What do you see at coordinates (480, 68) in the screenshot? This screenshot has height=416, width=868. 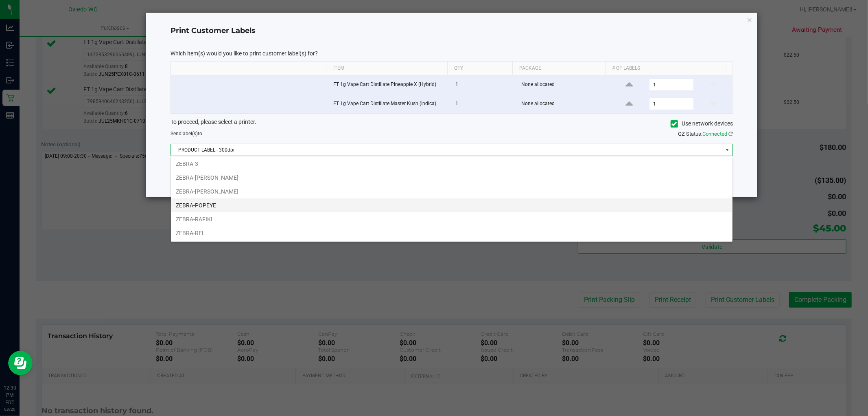 I see `th: Qty` at bounding box center [480, 68].